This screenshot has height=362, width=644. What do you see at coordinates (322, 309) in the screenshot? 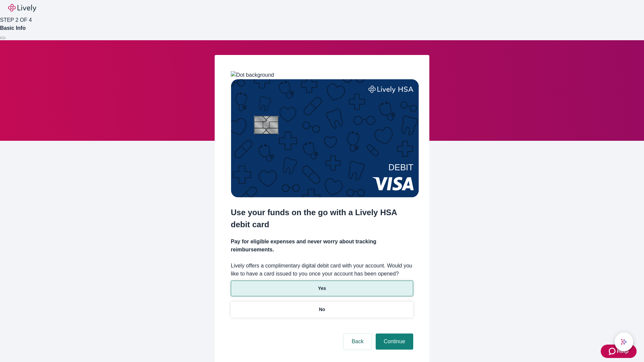
I see `p: No` at bounding box center [322, 309].